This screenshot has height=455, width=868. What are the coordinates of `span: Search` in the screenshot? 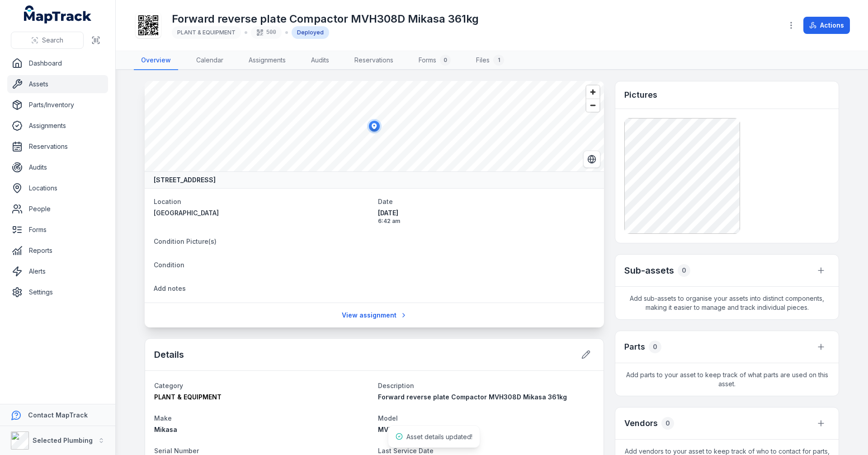 It's located at (52, 41).